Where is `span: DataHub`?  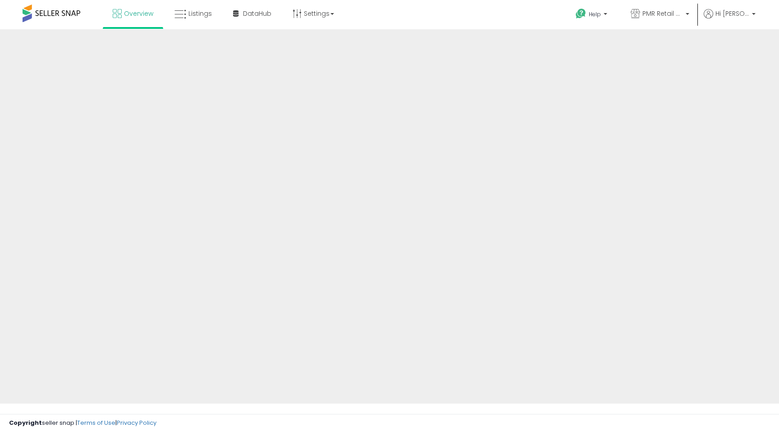
span: DataHub is located at coordinates (257, 14).